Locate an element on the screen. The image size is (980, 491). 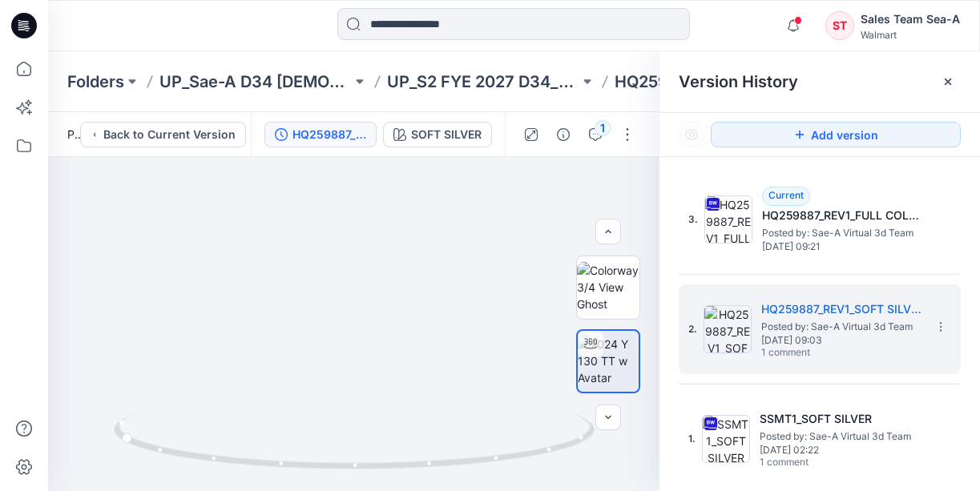
p: UP_S2 FYE 2027 D34_Missy Tops_Sae-A is located at coordinates (483, 81).